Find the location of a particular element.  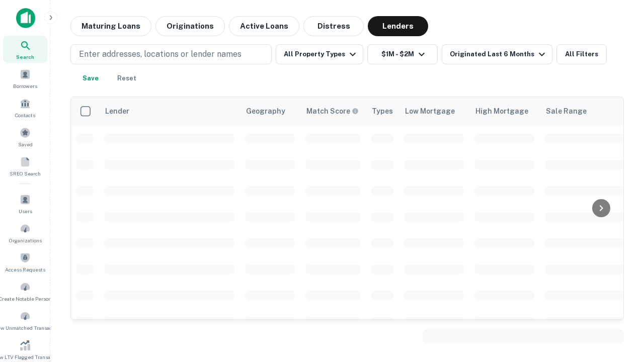

th: Types is located at coordinates (382, 111).